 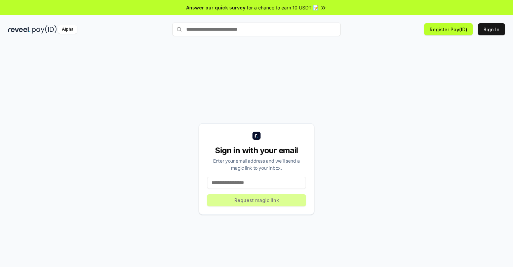 I want to click on div: Enter your email address and we’ll send a magic link to your inbox., so click(x=257, y=164).